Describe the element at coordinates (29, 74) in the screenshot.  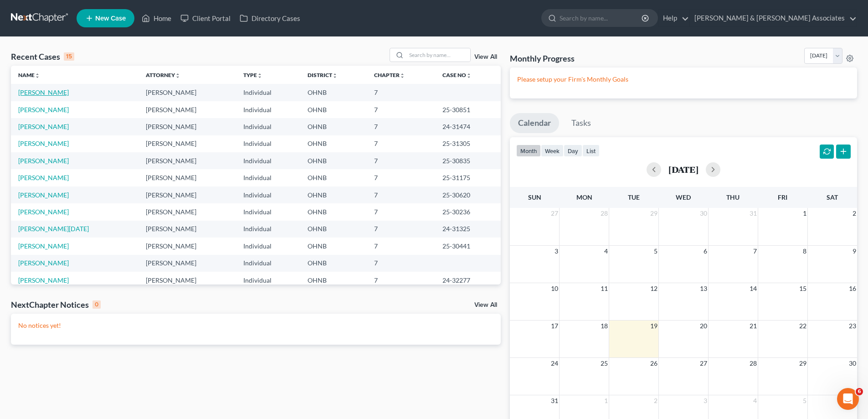
I see `a: Nameunfold_more` at that location.